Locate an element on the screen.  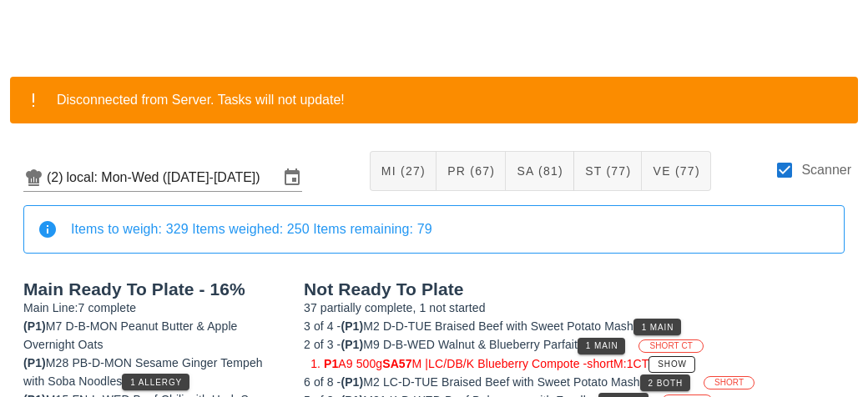
button: SA (81) is located at coordinates (540, 171).